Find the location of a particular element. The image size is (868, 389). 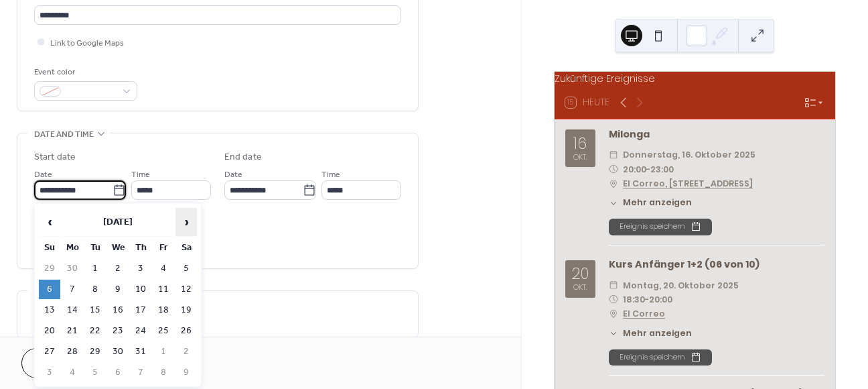

span: Montag, 20. Oktober 2025 is located at coordinates (680, 285).